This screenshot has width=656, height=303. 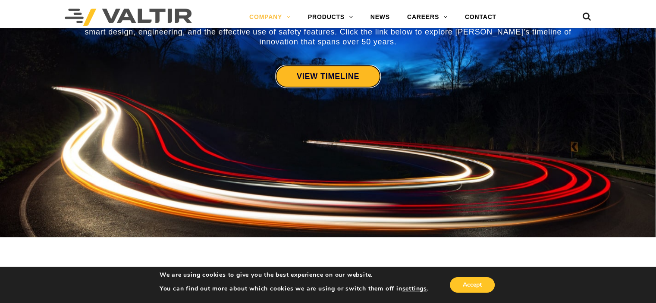 What do you see at coordinates (328, 76) in the screenshot?
I see `a: VIEW TIMELINE` at bounding box center [328, 76].